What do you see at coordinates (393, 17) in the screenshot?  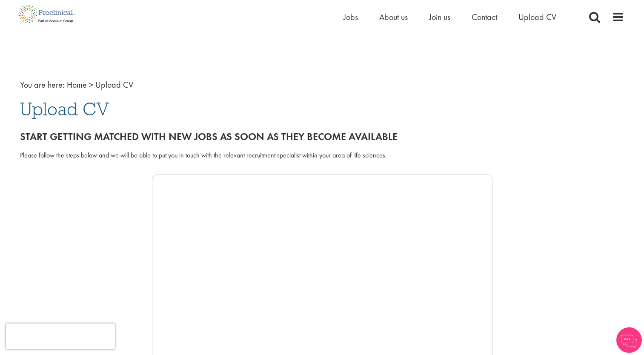 I see `span: About us` at bounding box center [393, 17].